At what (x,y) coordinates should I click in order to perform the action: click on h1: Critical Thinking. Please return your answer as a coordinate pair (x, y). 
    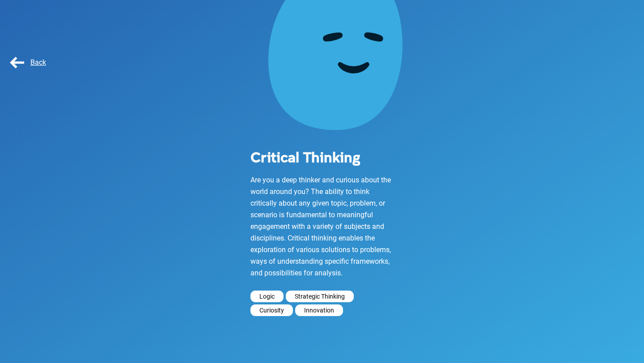
    Looking at the image, I should click on (322, 156).